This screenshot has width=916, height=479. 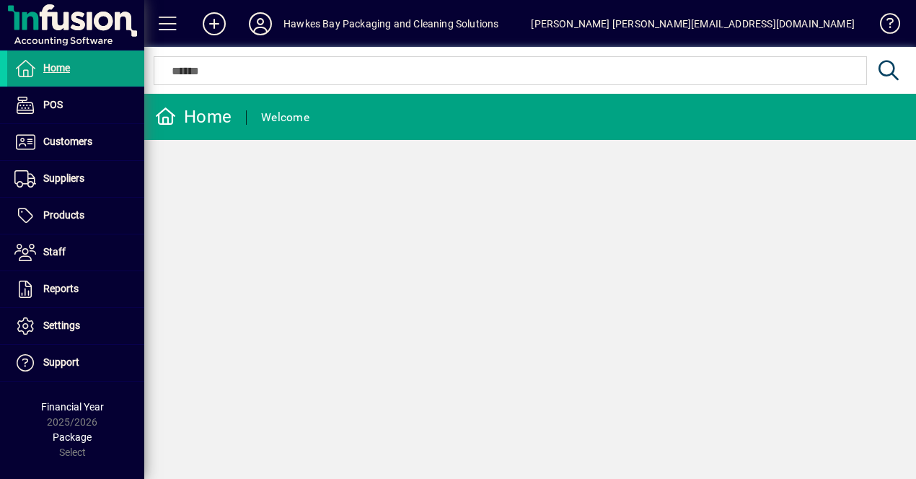 I want to click on span: Settings, so click(x=61, y=325).